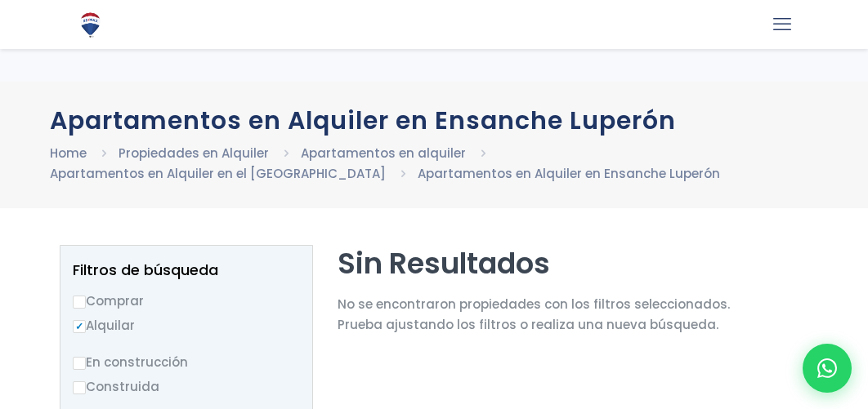 This screenshot has height=409, width=868. What do you see at coordinates (534, 315) in the screenshot?
I see `p: No se encontraron propiedades con los filtros seleccionados. Prueba ajustando los filtros o reali...` at bounding box center [534, 315].